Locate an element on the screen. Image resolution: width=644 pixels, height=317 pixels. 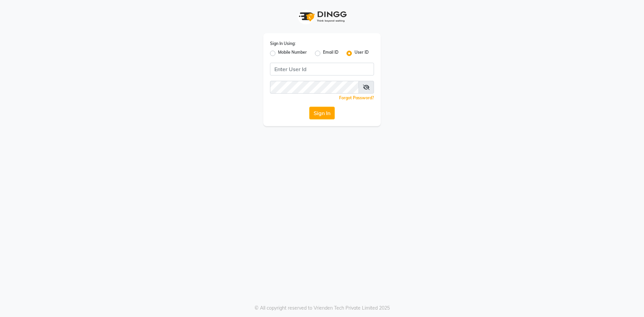
label: Mobile Number is located at coordinates (293, 53).